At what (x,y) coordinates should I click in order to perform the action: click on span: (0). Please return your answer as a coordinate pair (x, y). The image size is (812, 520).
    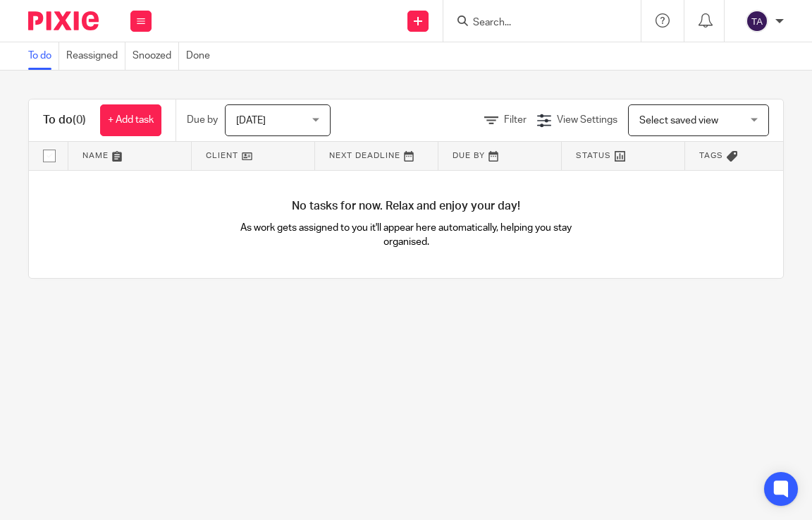
    Looking at the image, I should click on (79, 120).